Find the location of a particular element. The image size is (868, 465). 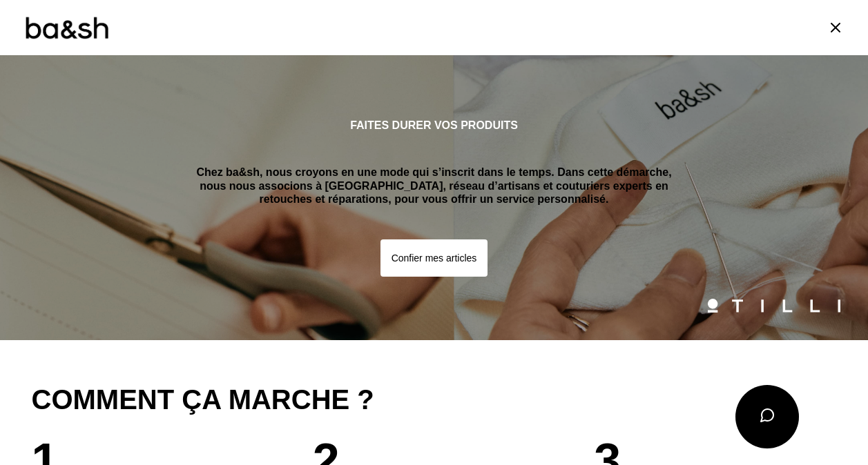

img: Logo ba&sh by Tilli is located at coordinates (66, 27).